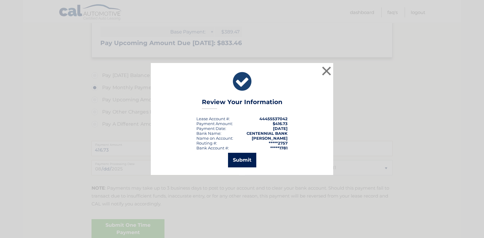 The image size is (484, 238). I want to click on div: Routing #:, so click(207, 143).